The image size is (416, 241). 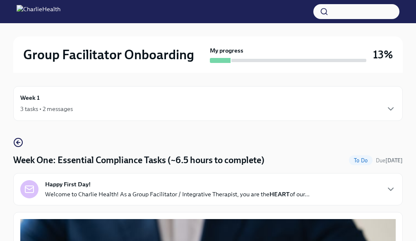 What do you see at coordinates (361, 160) in the screenshot?
I see `span: To Do` at bounding box center [361, 160].